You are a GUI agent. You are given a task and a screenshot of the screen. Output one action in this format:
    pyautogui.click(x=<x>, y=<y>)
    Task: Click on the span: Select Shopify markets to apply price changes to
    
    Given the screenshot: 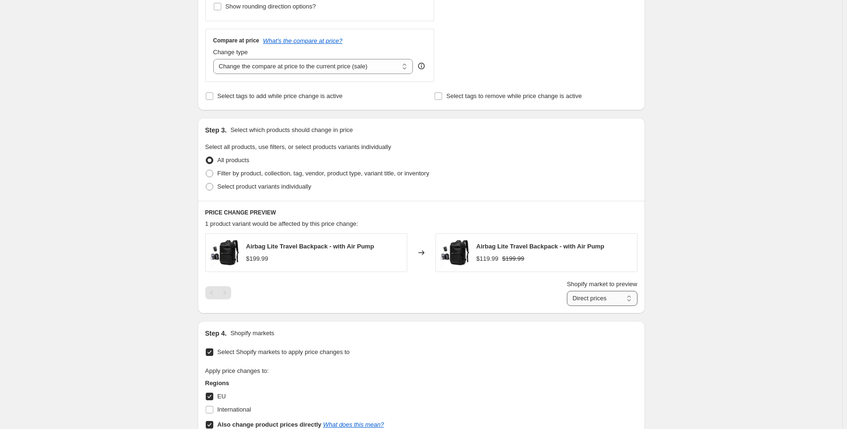 What is the action you would take?
    pyautogui.click(x=284, y=351)
    